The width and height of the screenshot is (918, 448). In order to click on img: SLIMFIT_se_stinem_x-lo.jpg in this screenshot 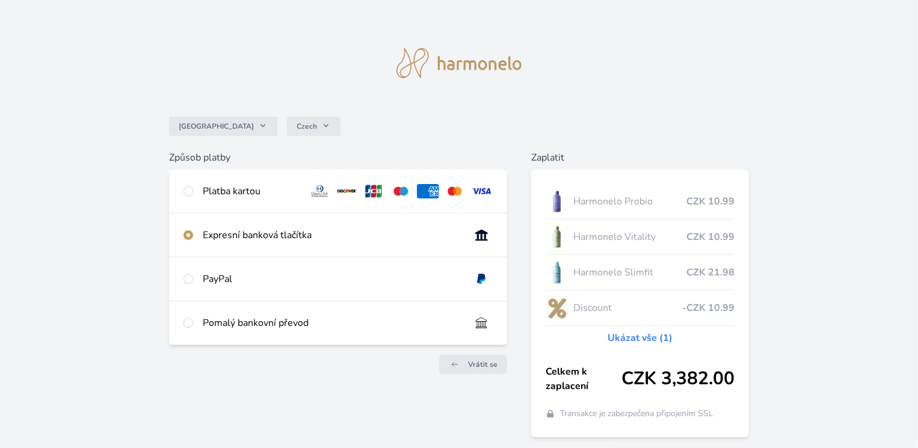, I will do `click(557, 272)`.